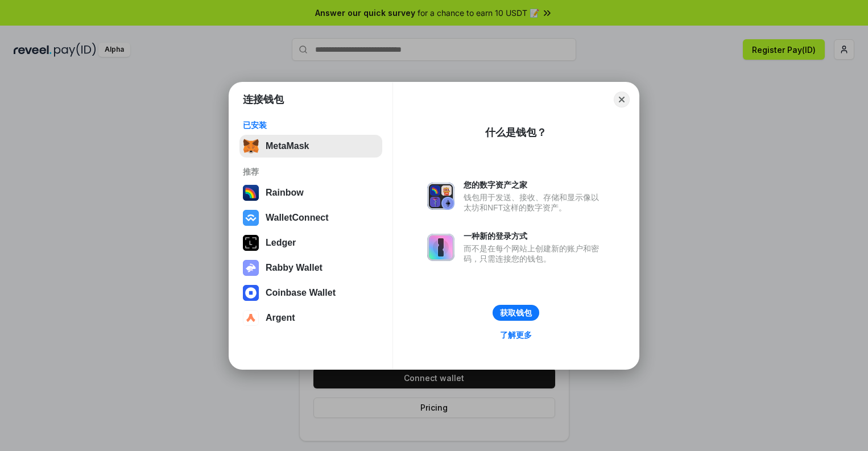  I want to click on div: MetaMask, so click(287, 146).